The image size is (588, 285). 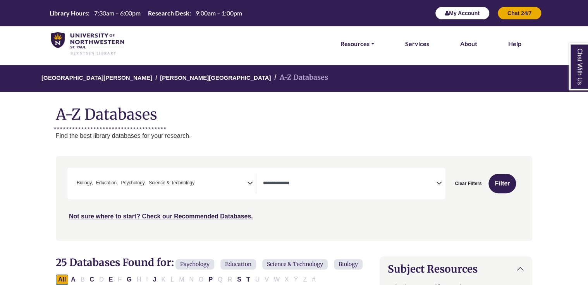 I want to click on button: Subject Resources, so click(x=456, y=269).